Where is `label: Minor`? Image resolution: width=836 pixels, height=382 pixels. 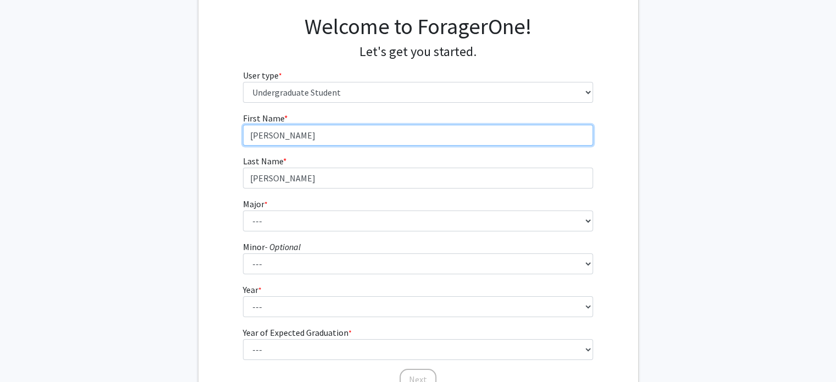 label: Minor is located at coordinates (271, 247).